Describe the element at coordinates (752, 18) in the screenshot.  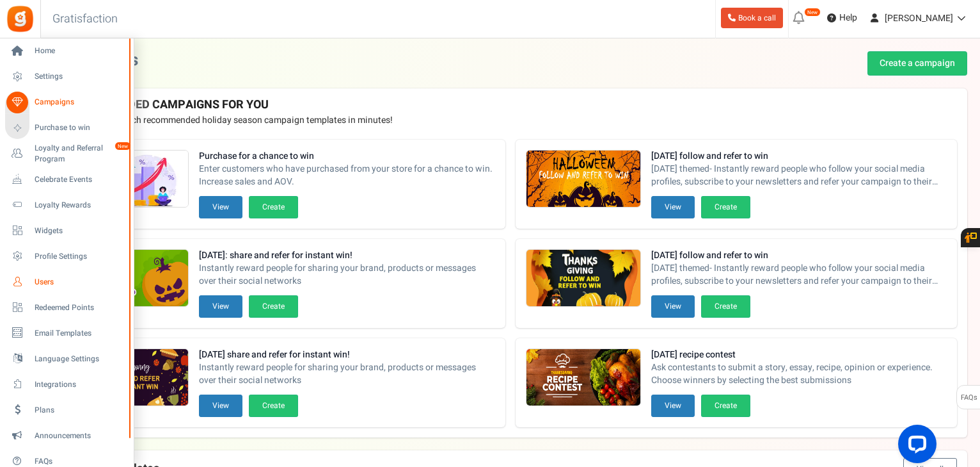
I see `a: Book a call` at that location.